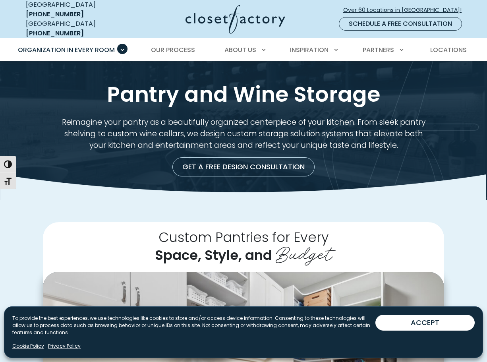 The image size is (487, 362). What do you see at coordinates (173, 50) in the screenshot?
I see `span: Our Process` at bounding box center [173, 50].